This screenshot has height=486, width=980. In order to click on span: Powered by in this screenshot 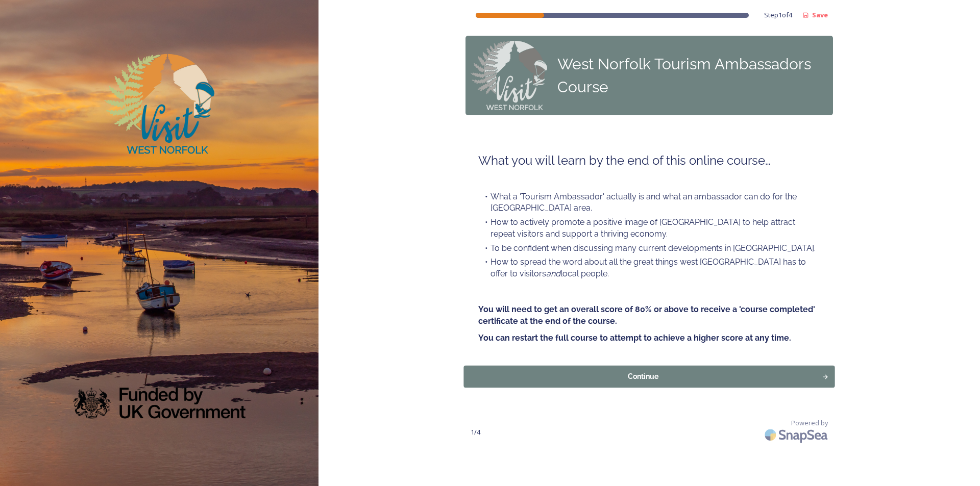, I will do `click(809, 423)`.